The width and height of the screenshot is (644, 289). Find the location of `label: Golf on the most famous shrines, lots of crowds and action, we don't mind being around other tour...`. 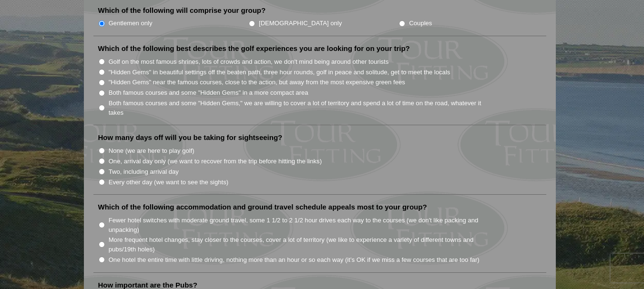

label: Golf on the most famous shrines, lots of crowds and action, we don't mind being around other tour... is located at coordinates (249, 62).